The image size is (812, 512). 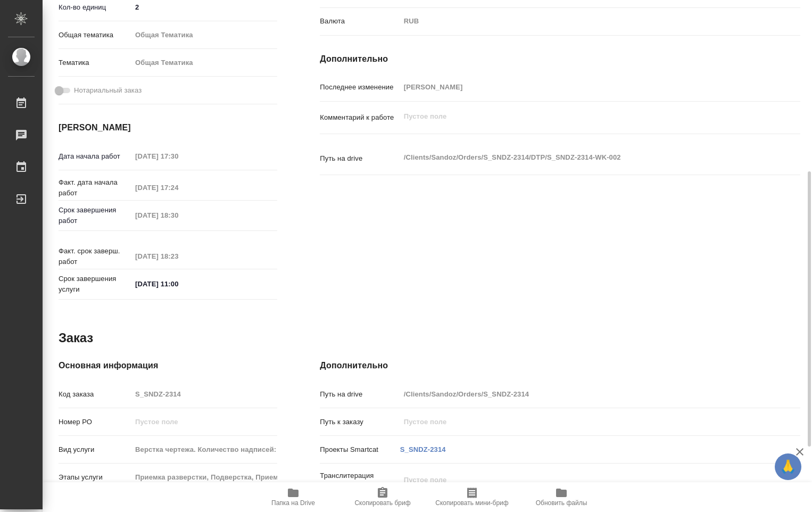 I want to click on h4: Основная информация, so click(x=167, y=366).